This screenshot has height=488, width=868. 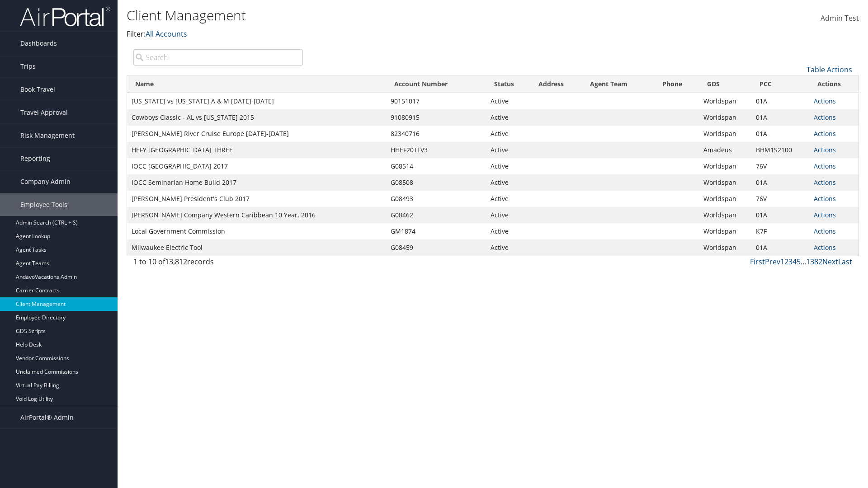 I want to click on a: 4, so click(x=794, y=262).